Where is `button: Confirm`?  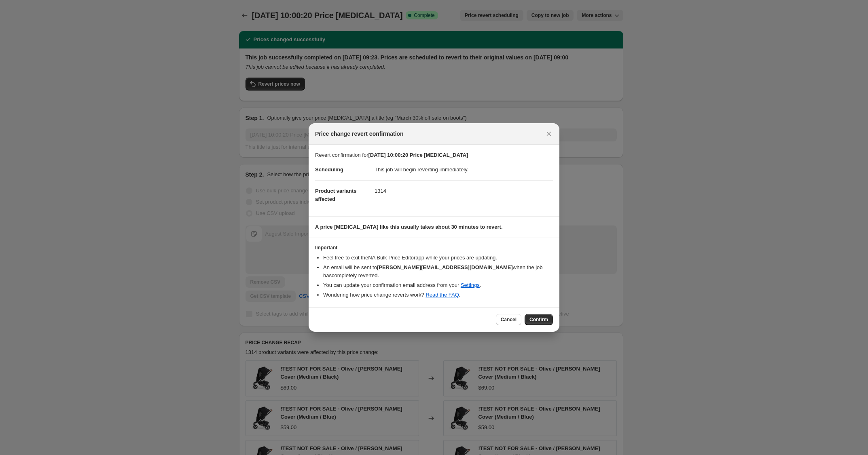 button: Confirm is located at coordinates (539, 320).